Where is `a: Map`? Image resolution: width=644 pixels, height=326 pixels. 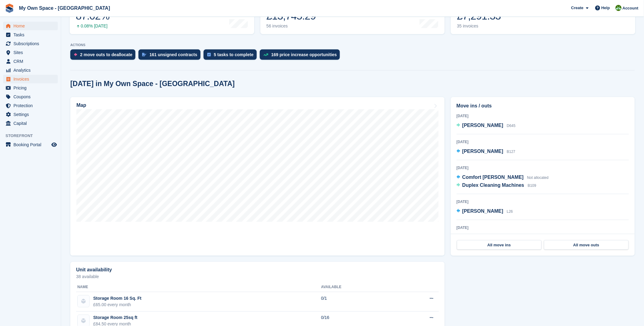 a: Map is located at coordinates (257, 176).